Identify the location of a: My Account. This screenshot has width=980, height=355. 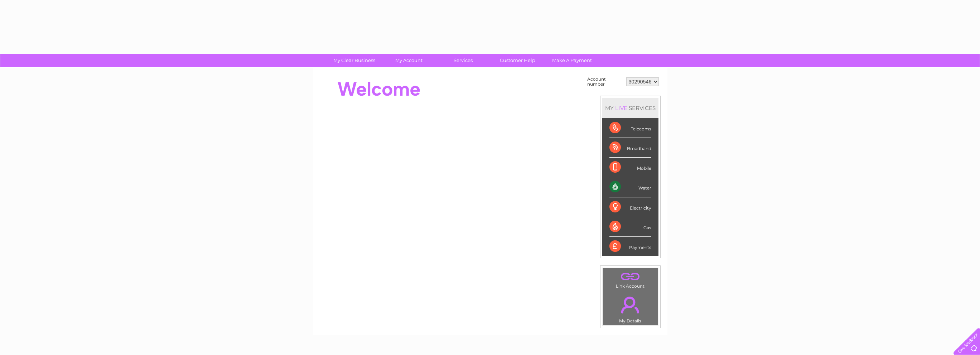
(409, 60).